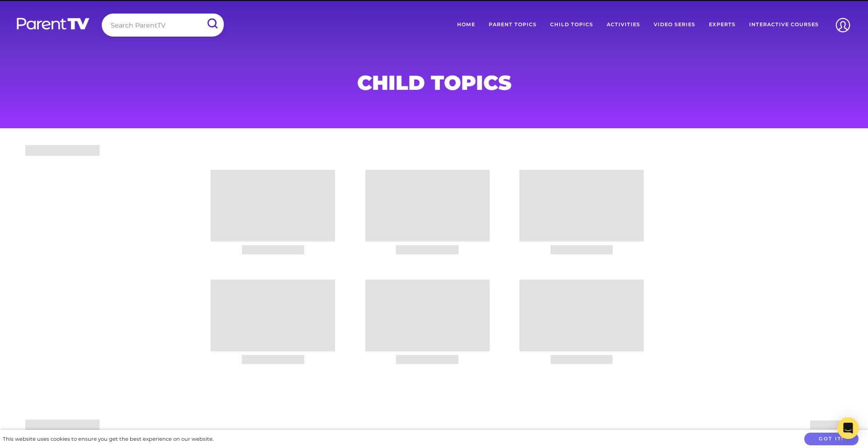  What do you see at coordinates (675, 25) in the screenshot?
I see `a: Video Series` at bounding box center [675, 25].